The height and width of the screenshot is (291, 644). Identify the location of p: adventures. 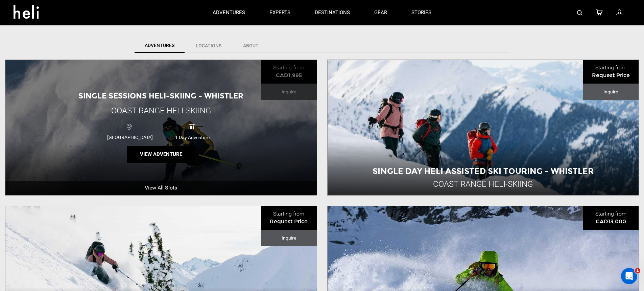
(229, 12).